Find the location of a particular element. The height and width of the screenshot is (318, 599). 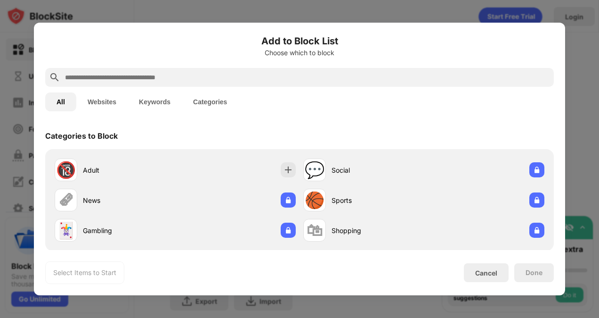

div: Social is located at coordinates (378, 170).